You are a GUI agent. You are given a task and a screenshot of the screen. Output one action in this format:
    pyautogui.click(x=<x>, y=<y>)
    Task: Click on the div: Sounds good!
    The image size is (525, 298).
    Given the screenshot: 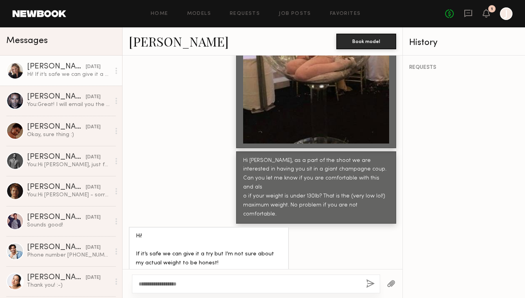 What is the action you would take?
    pyautogui.click(x=68, y=225)
    